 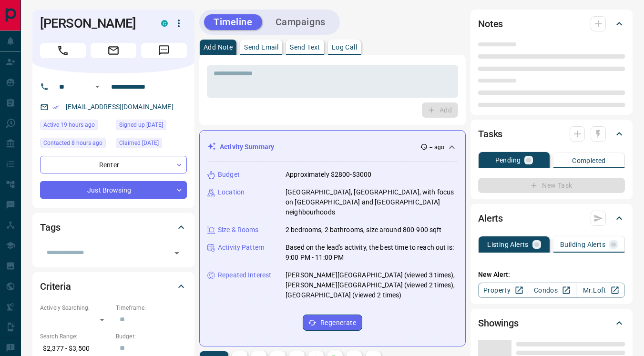 What do you see at coordinates (165, 23) in the screenshot?
I see `div: condos.ca` at bounding box center [165, 23].